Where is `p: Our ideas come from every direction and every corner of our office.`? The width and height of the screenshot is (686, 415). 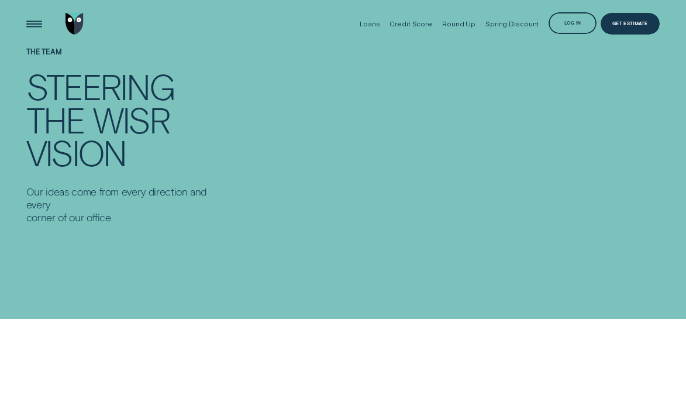
p: Our ideas come from every direction and every corner of our office. is located at coordinates (129, 204).